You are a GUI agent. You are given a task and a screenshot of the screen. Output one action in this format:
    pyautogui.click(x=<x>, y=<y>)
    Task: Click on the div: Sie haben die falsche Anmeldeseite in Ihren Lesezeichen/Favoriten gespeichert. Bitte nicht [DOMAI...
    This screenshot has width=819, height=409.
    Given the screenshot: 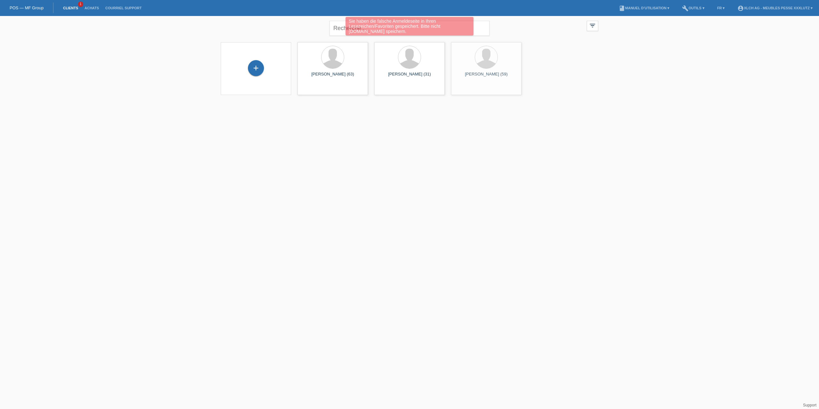 What is the action you would take?
    pyautogui.click(x=410, y=26)
    